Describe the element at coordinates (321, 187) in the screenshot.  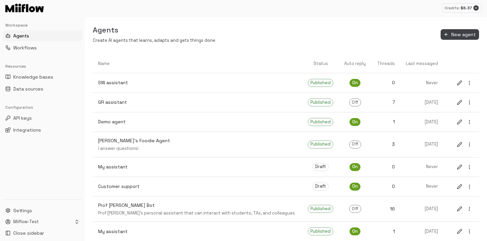
I see `a: Draft` at that location.